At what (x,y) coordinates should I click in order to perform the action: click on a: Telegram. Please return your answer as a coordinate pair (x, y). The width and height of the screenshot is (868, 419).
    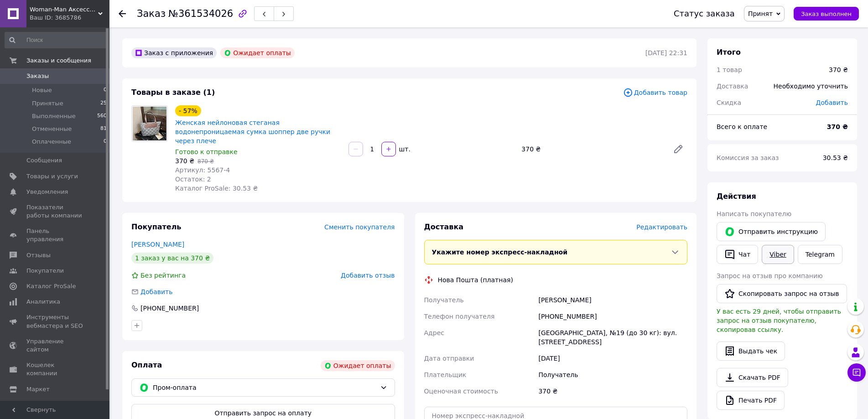
    Looking at the image, I should click on (821, 254).